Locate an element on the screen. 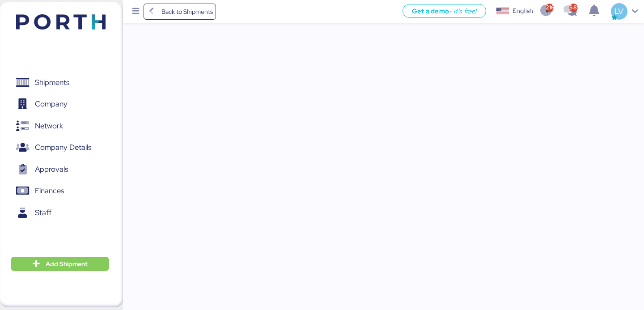  span: Shipments is located at coordinates (52, 82).